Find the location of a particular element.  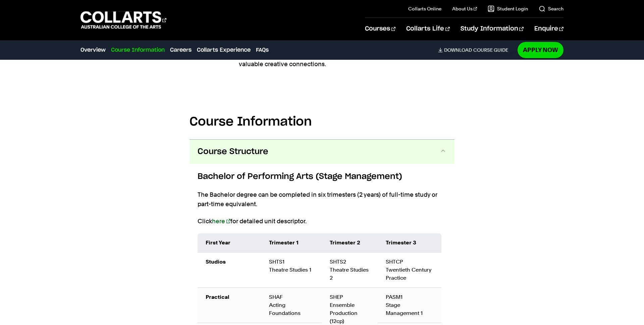

a: Collarts Life is located at coordinates (428, 29).